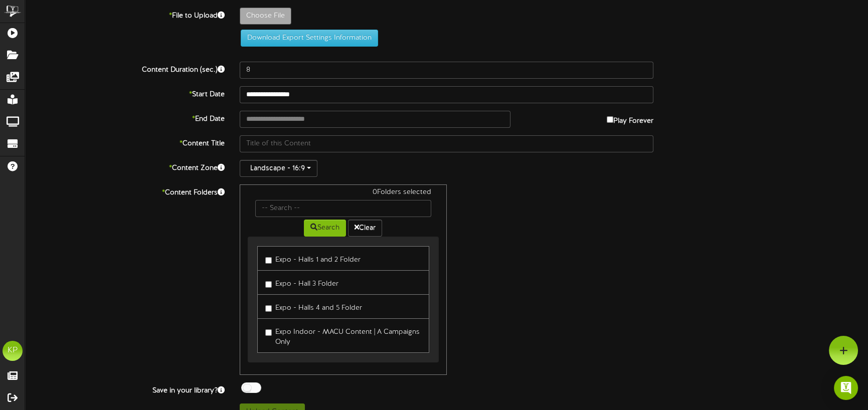 Image resolution: width=868 pixels, height=410 pixels. I want to click on button: Download Export Settings Information, so click(309, 38).